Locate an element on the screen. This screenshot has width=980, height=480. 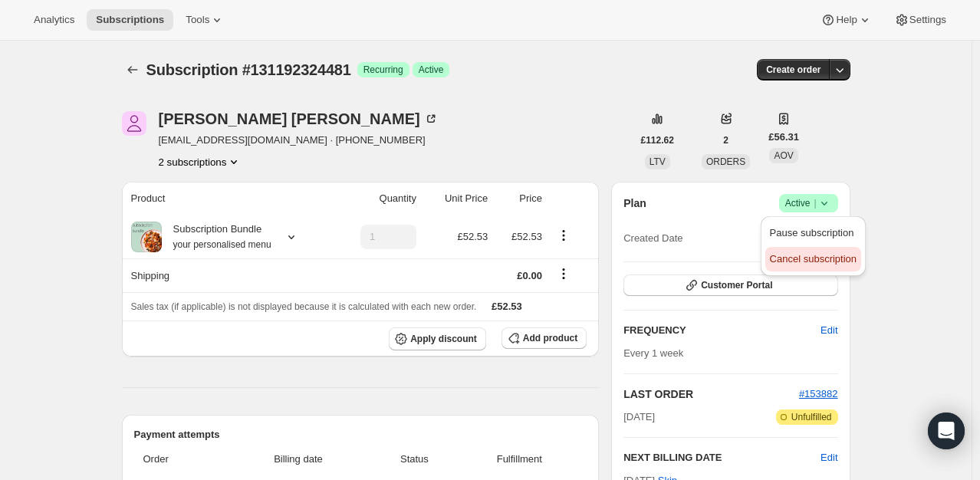
h2: NEXT BILLING DATE is located at coordinates (722, 458).